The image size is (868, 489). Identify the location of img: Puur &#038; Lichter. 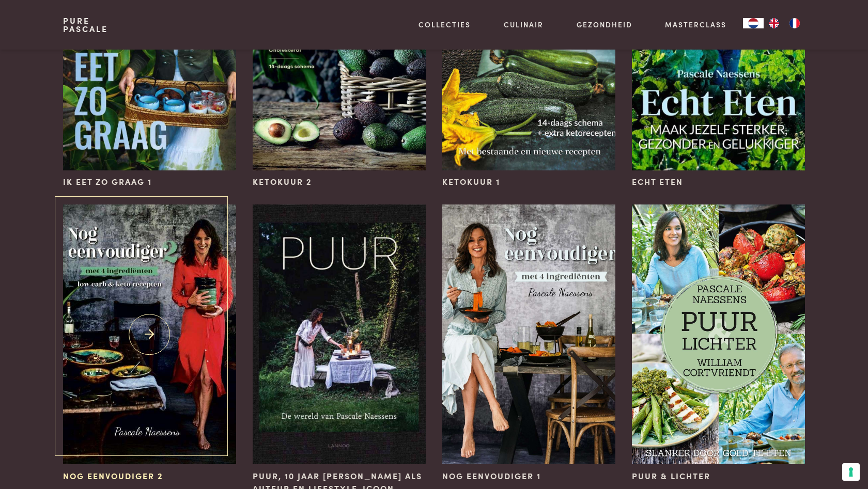
(718, 334).